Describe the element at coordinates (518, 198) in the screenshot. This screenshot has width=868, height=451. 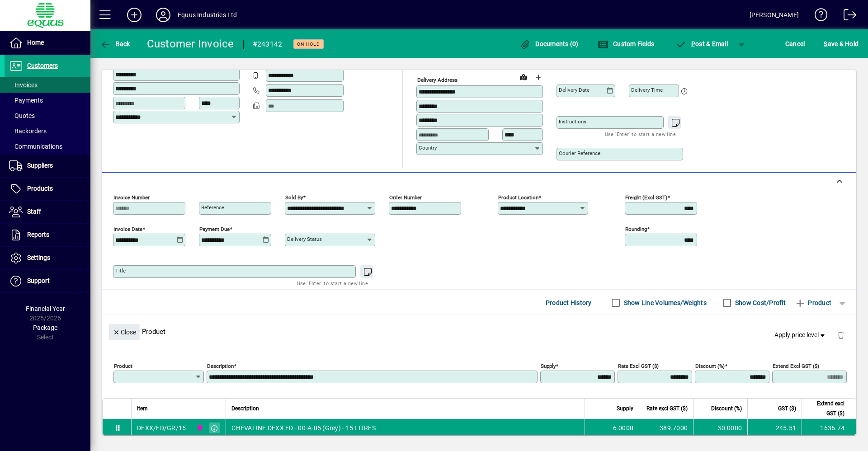
I see `mat-label: Product location` at that location.